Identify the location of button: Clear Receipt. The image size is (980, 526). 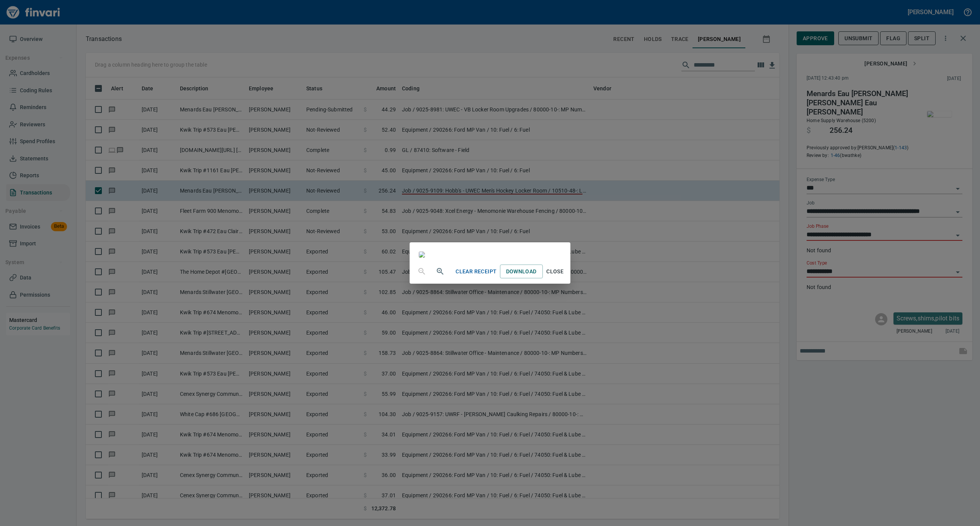
(476, 271).